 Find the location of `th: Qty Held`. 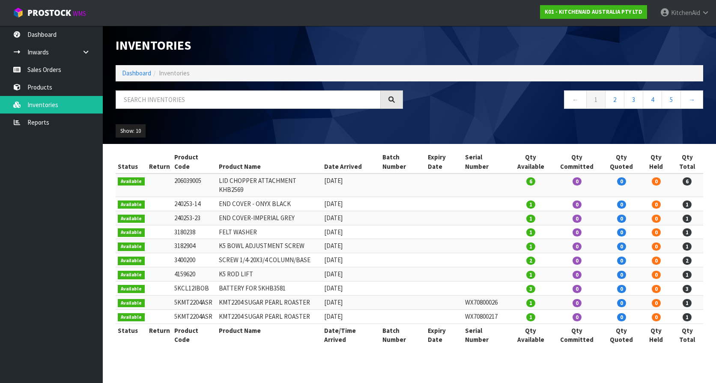

th: Qty Held is located at coordinates (656, 334).